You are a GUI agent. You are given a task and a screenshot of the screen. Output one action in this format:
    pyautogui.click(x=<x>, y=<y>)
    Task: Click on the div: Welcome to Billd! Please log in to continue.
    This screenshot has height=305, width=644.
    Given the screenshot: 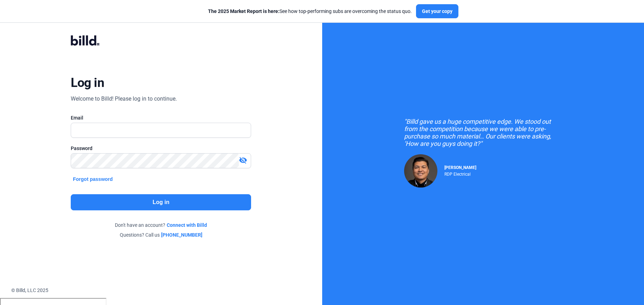 What is the action you would take?
    pyautogui.click(x=124, y=99)
    